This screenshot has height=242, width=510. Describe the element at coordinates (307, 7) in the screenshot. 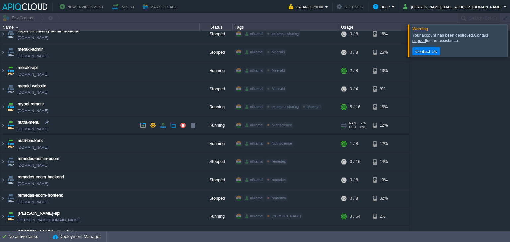

I see `button: Balance ₹0.00` at that location.